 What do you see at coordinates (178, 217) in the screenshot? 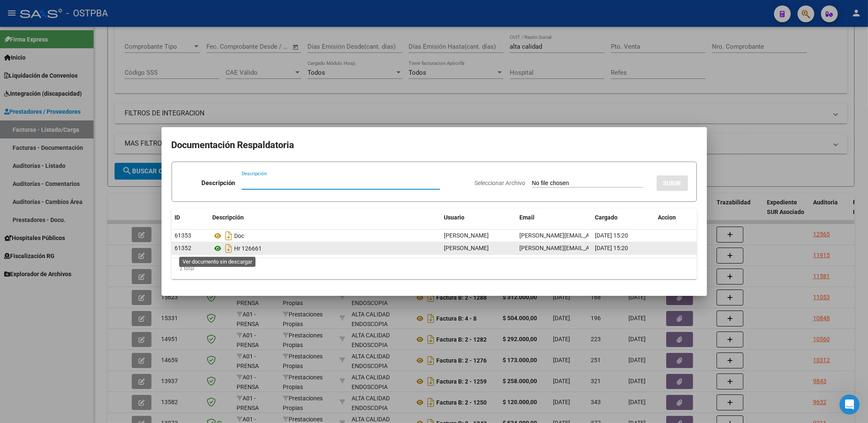
I see `span: ID` at bounding box center [178, 217].